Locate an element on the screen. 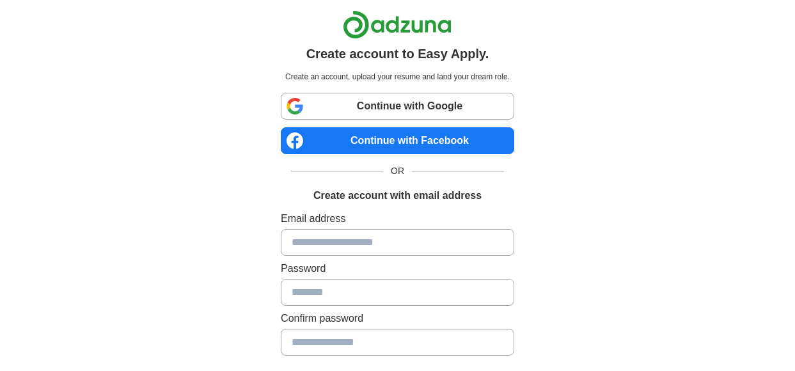 This screenshot has height=371, width=795. a: Continue with Google is located at coordinates (397, 106).